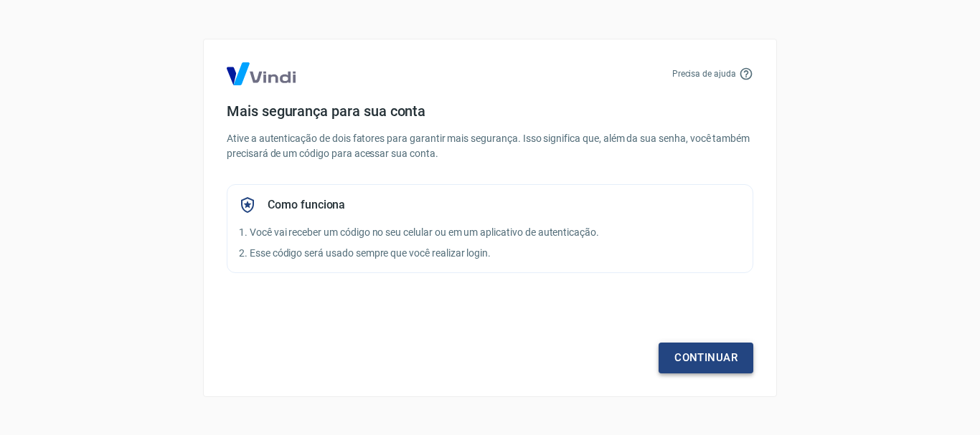 Image resolution: width=980 pixels, height=435 pixels. Describe the element at coordinates (490, 232) in the screenshot. I see `p: 1. Você vai receber um código no seu celular ou em um aplicativo de autenticação.` at that location.